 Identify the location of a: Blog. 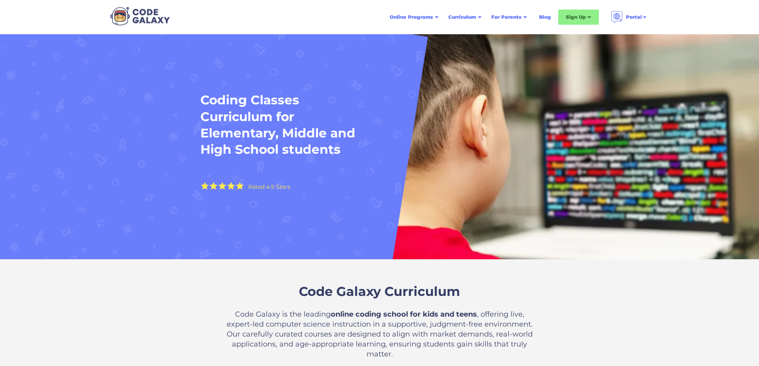
(545, 17).